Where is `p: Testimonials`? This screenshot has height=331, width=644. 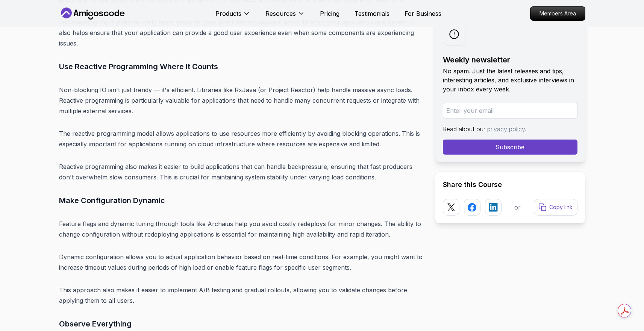 p: Testimonials is located at coordinates (372, 14).